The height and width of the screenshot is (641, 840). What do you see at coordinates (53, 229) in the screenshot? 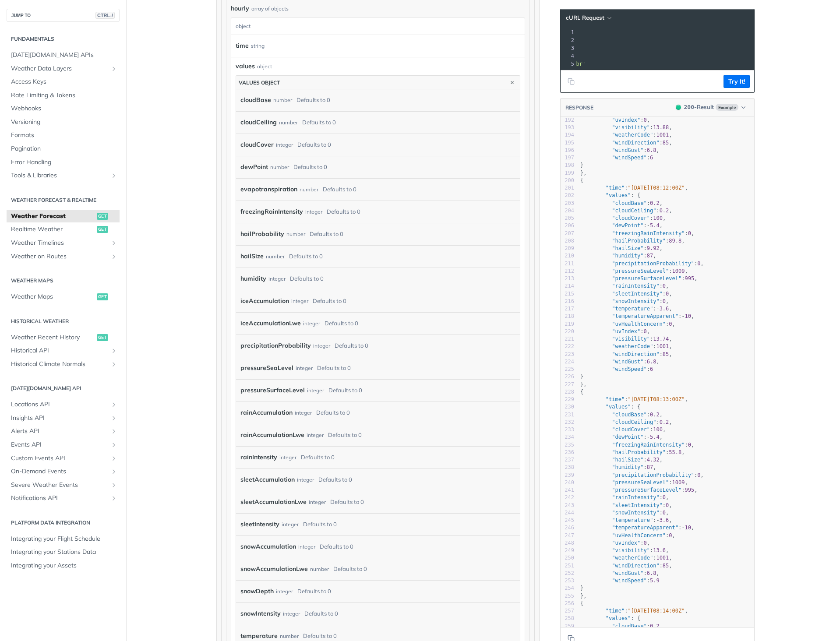
I see `span: Realtime Weather` at bounding box center [53, 229].